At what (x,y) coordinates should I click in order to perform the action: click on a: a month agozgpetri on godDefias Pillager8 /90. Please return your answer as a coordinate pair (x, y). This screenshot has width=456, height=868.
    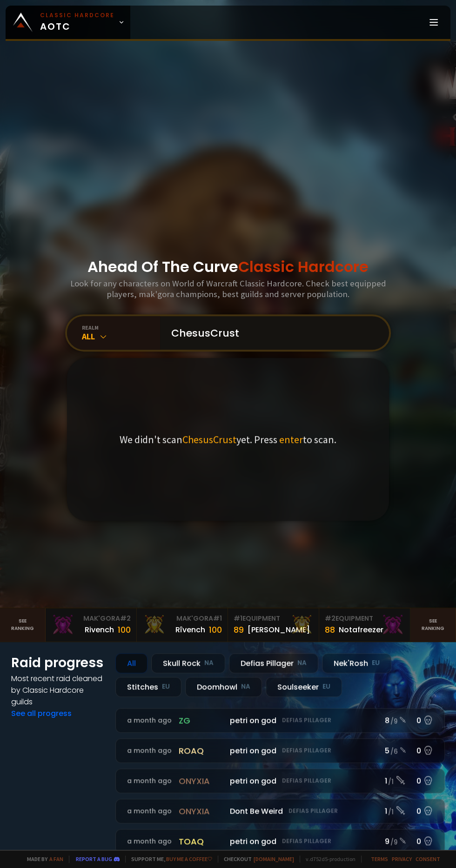
    Looking at the image, I should click on (280, 721).